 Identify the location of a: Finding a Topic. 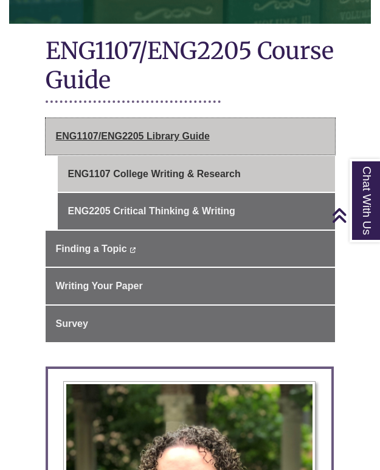
(190, 249).